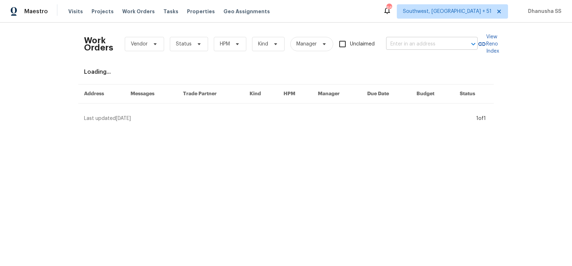  I want to click on span: Dhanusha SS, so click(543, 11).